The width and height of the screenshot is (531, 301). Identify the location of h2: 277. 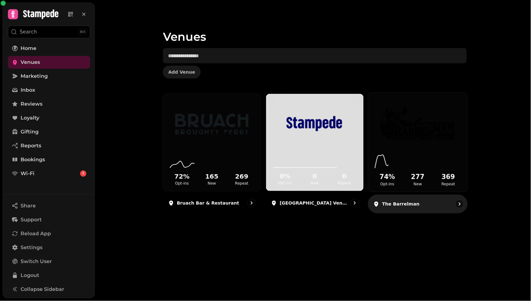
(418, 177).